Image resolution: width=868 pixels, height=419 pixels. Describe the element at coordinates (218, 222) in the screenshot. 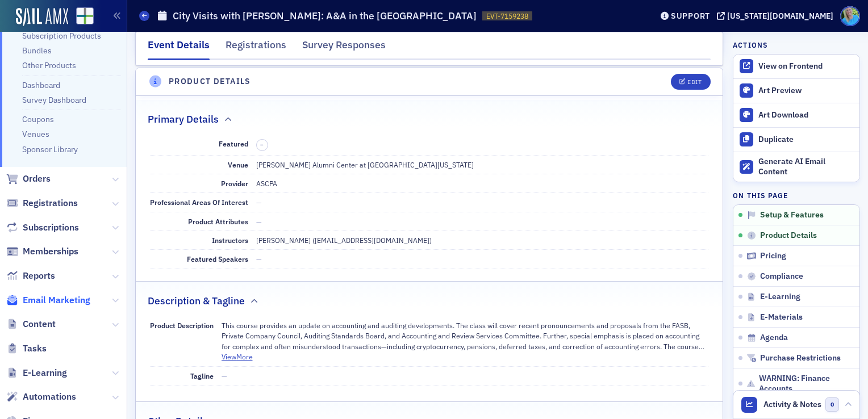

I see `span: Product Attributes` at that location.